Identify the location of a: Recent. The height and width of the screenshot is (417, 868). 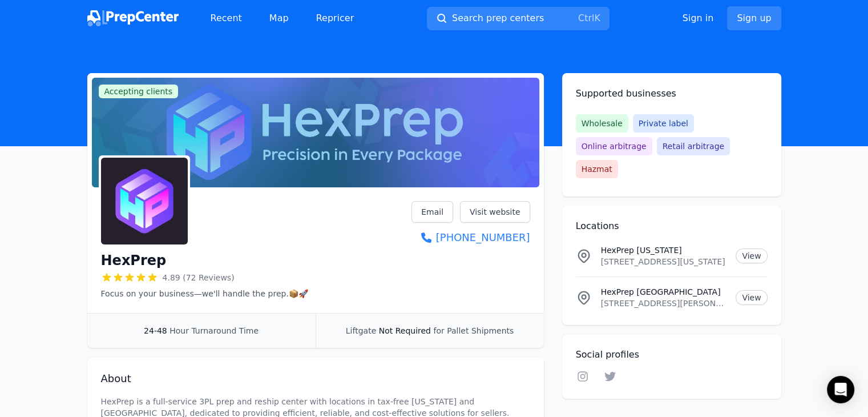
(226, 18).